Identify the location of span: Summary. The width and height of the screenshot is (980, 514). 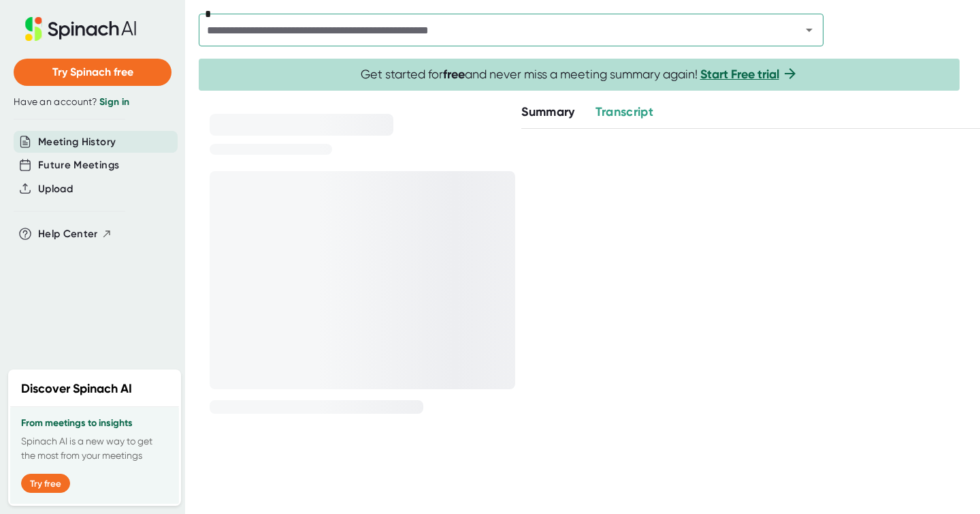
(548, 112).